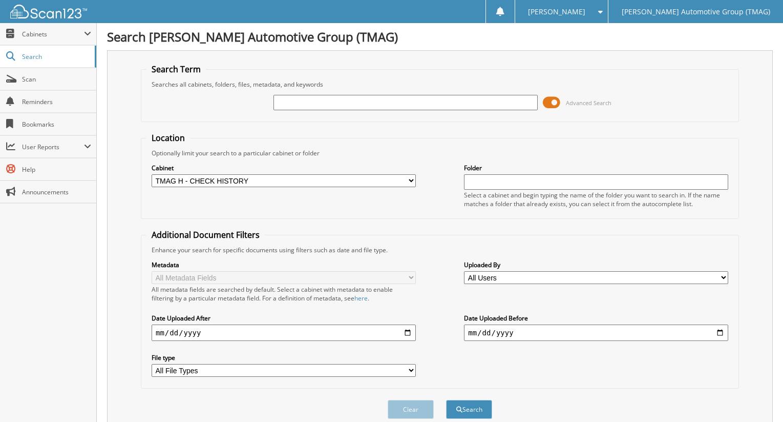  Describe the element at coordinates (411, 409) in the screenshot. I see `button: Clear` at that location.